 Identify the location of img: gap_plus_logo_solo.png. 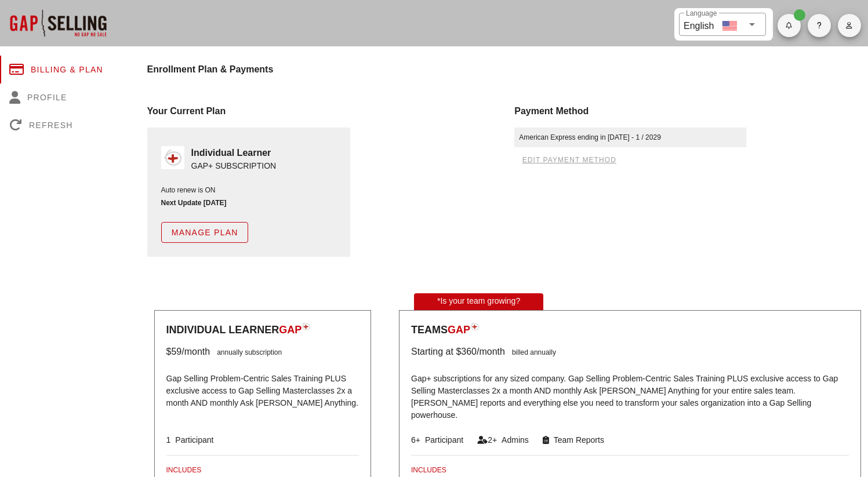
(173, 158).